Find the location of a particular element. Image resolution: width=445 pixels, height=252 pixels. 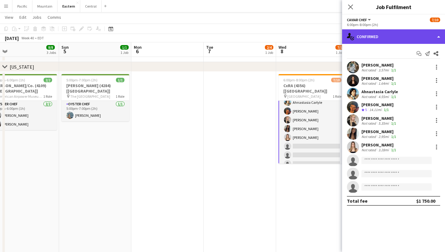

div: 14.11mi is located at coordinates (375, 110).